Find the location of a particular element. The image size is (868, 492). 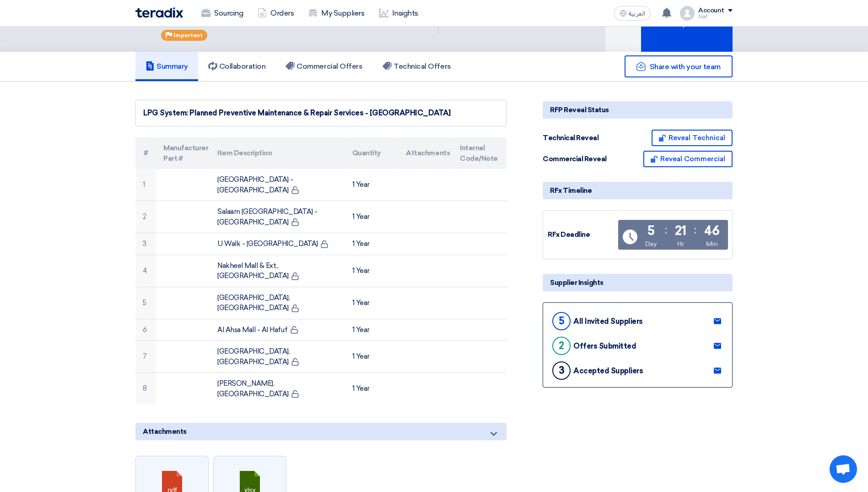

div: RFx Deadline is located at coordinates (582, 234).